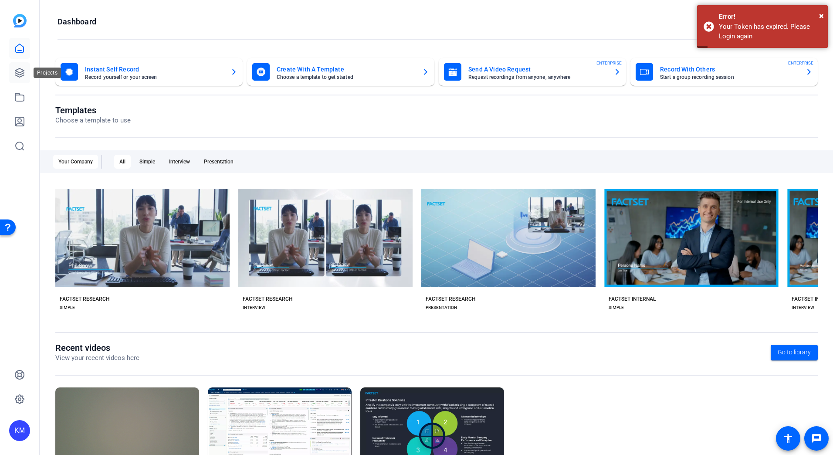  I want to click on button: Record With OthersStart a group recording sessionENTERPRISE, so click(725, 72).